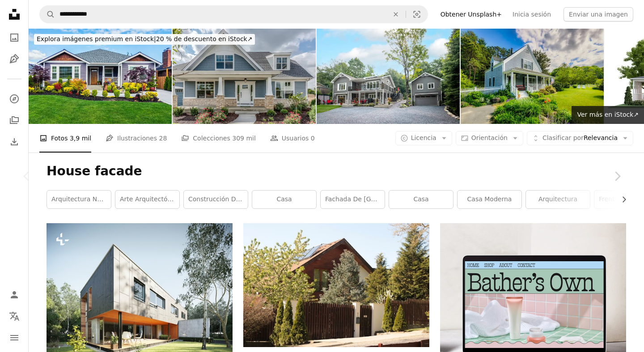  Describe the element at coordinates (216, 199) in the screenshot. I see `a: Construcción de edificio` at that location.